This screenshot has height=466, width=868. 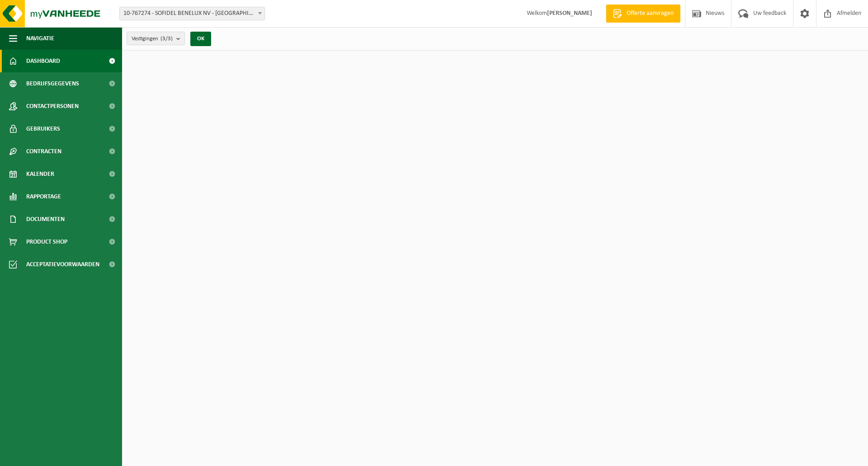 What do you see at coordinates (43, 197) in the screenshot?
I see `span: Rapportage` at bounding box center [43, 197].